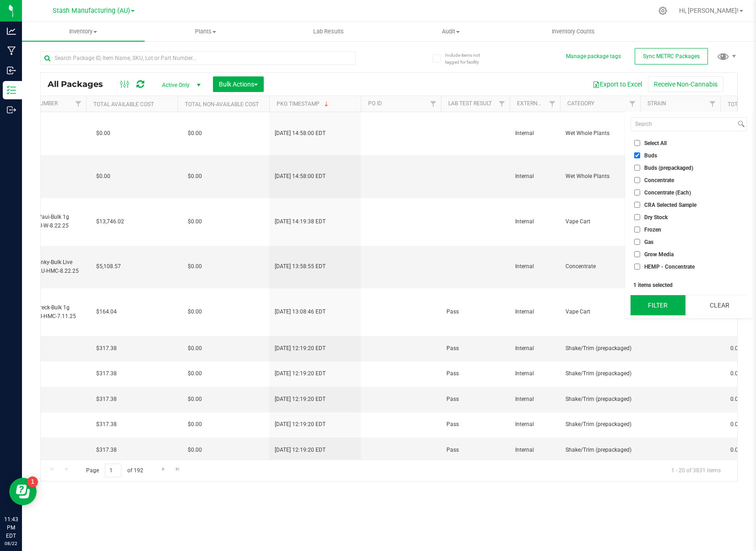 This screenshot has width=756, height=551. I want to click on button: Filter, so click(658, 305).